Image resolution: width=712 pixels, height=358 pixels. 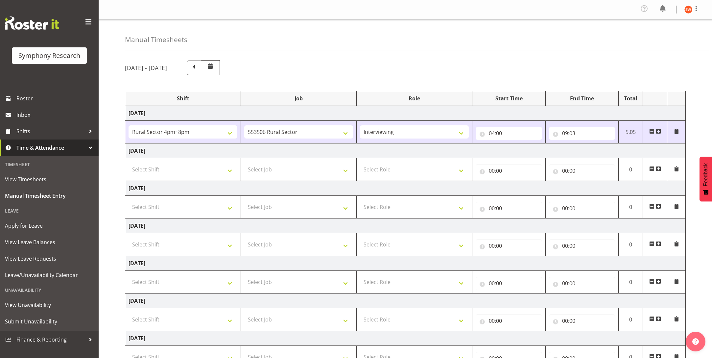 What do you see at coordinates (49, 196) in the screenshot?
I see `span: Manual Timesheet Entry` at bounding box center [49, 196].